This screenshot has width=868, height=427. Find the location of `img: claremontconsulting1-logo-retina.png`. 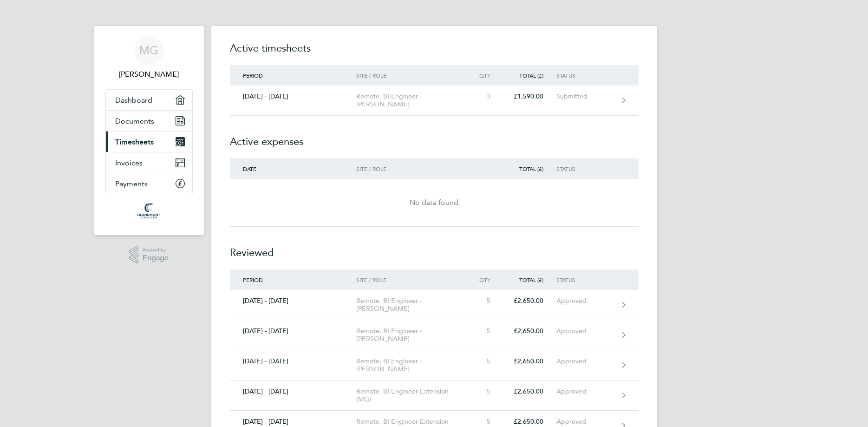

img: claremontconsulting1-logo-retina.png is located at coordinates (148, 211).